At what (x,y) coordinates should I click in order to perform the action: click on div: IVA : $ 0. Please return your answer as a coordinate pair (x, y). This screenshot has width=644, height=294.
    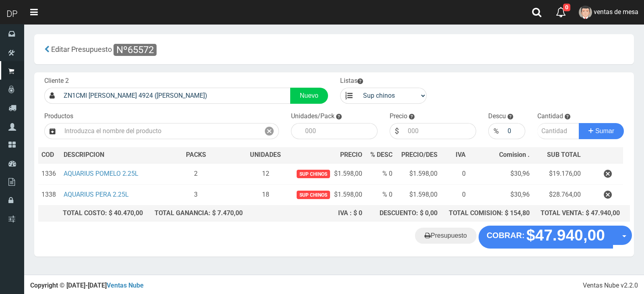
    Looking at the image, I should click on (306, 213).